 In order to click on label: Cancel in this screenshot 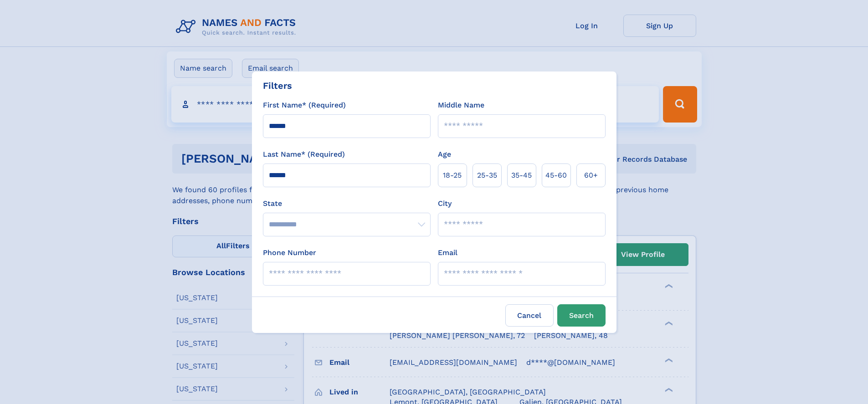, I will do `click(530, 315)`.